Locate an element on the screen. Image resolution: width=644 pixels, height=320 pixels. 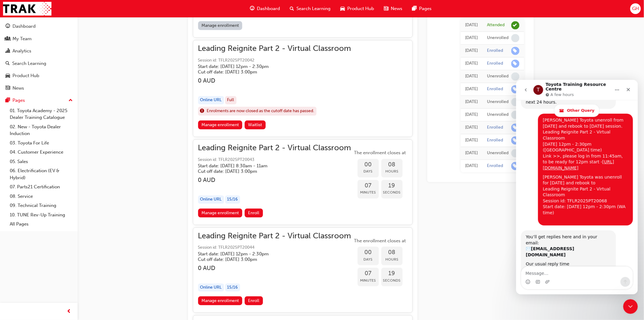
a: search-iconSearch Learning is located at coordinates (311, 9).